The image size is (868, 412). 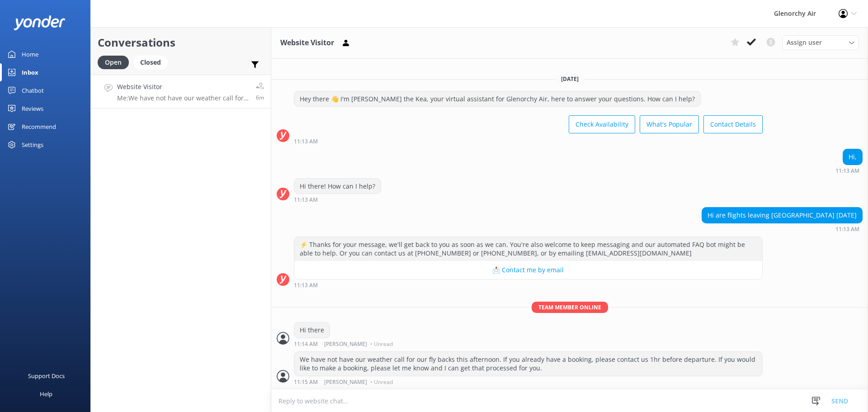 What do you see at coordinates (305, 344) in the screenshot?
I see `strong: 11:14 AM` at bounding box center [305, 344].